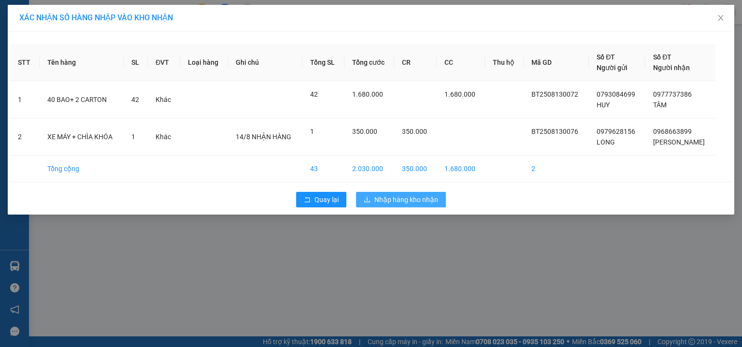 Image resolution: width=742 pixels, height=347 pixels. Describe the element at coordinates (606, 142) in the screenshot. I see `span: LONG` at that location.